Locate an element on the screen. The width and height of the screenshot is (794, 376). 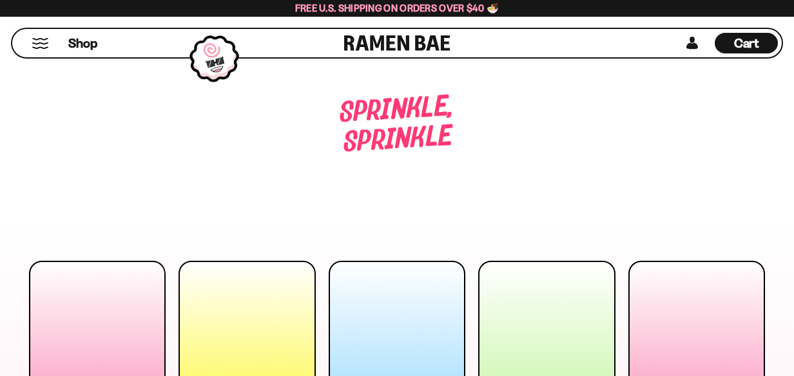
span: Cart is located at coordinates (746, 43).